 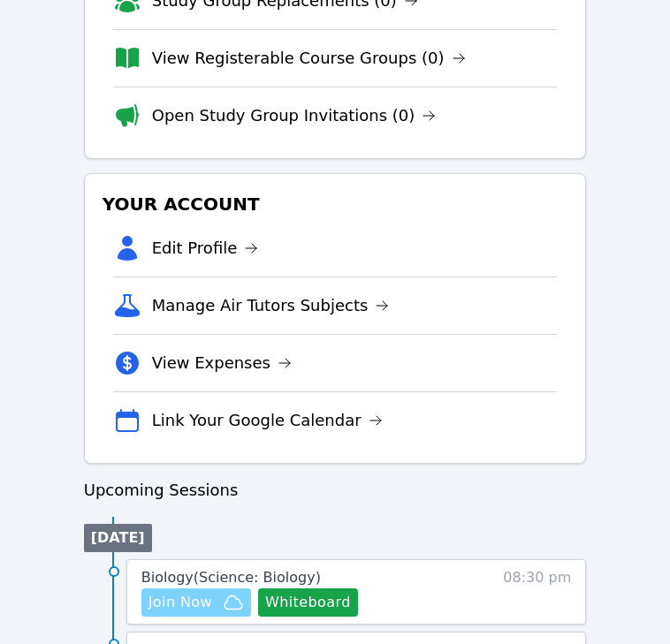 I want to click on span: Join Now, so click(x=181, y=603).